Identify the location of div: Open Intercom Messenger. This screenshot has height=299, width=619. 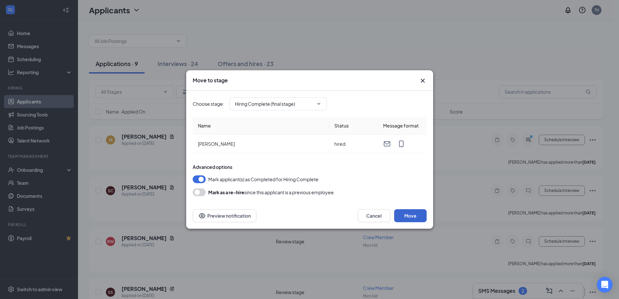
(605, 284).